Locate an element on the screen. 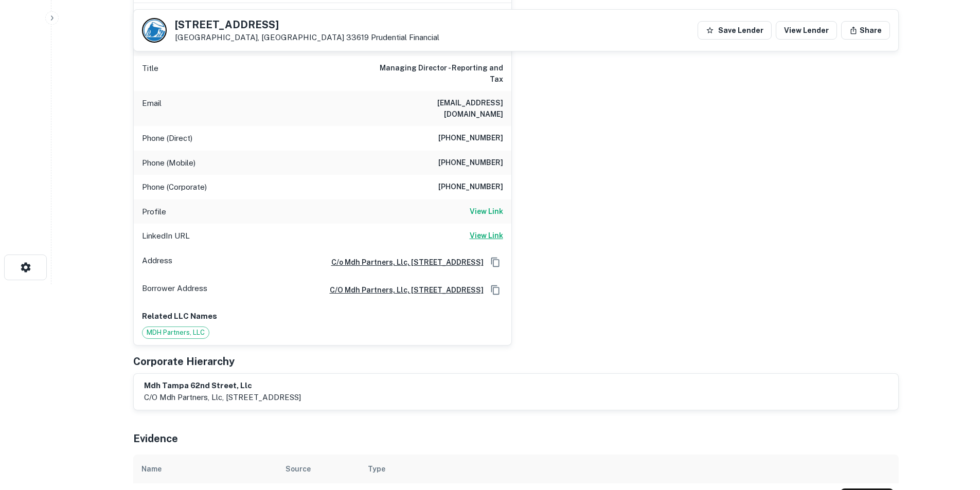 This screenshot has height=490, width=980. p: Phone (Direct) is located at coordinates (167, 138).